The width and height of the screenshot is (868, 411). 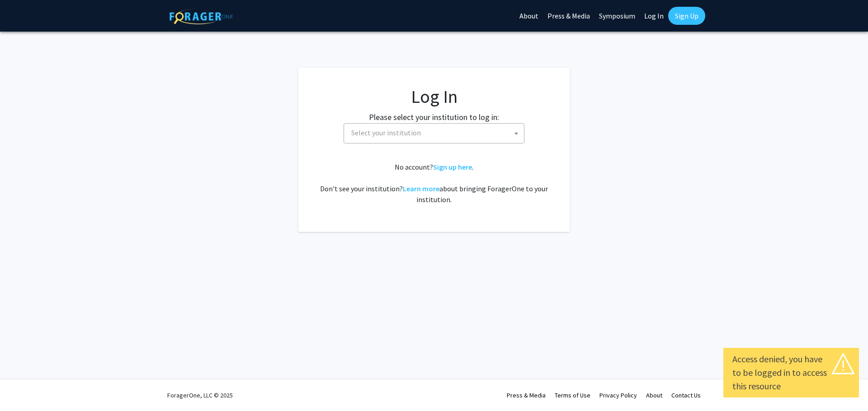 What do you see at coordinates (421, 189) in the screenshot?
I see `a: Learn more about bringing ForagerOne to your institution` at bounding box center [421, 189].